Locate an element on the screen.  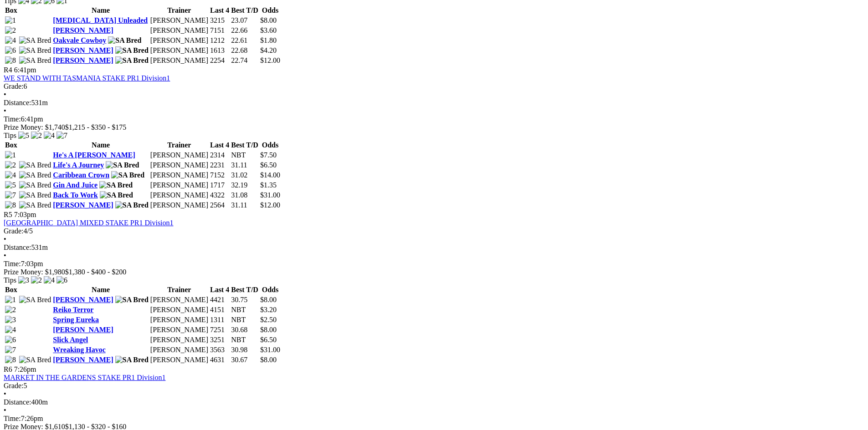
div: Prize Money: $1,980 is located at coordinates (433, 272).